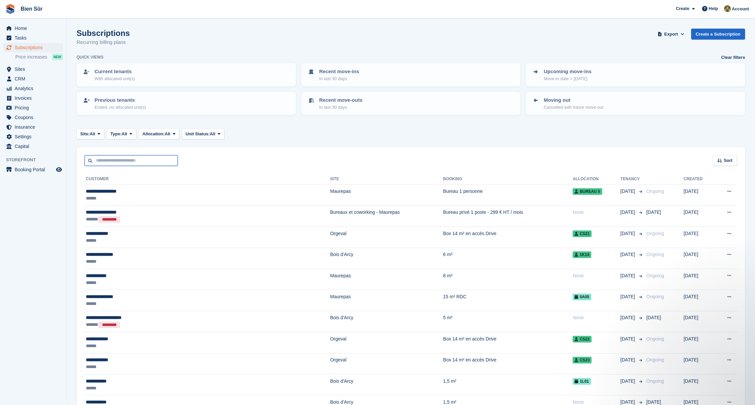  What do you see at coordinates (186, 104) in the screenshot?
I see `a: Previous tenants Ended, no allocated unit(s)` at bounding box center [186, 104].